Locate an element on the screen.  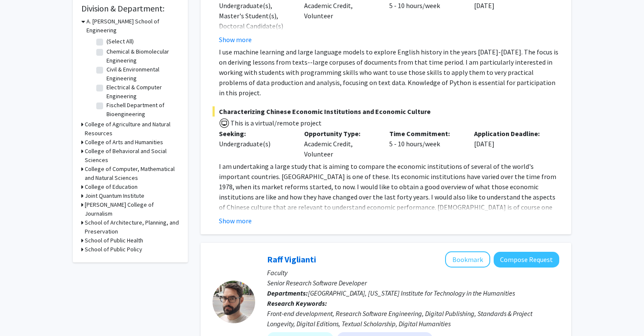
label: Fischell Department of Bioengineering is located at coordinates (142, 110).